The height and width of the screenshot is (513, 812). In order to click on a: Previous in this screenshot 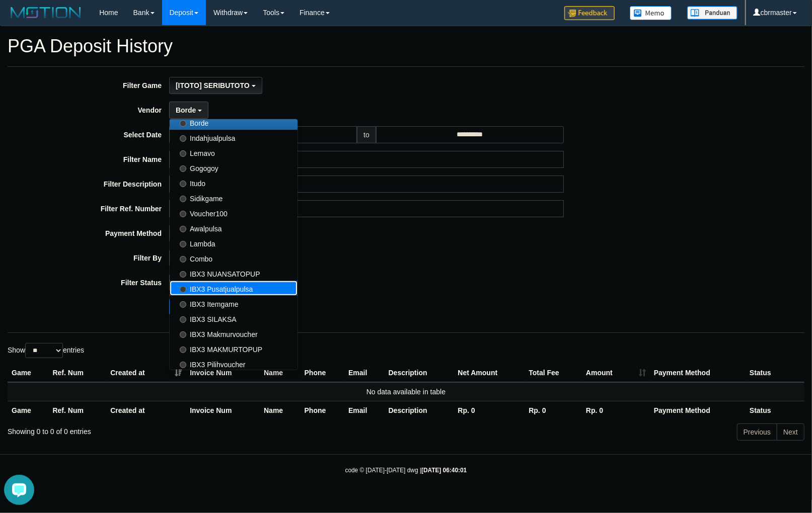, I will do `click(757, 432)`.